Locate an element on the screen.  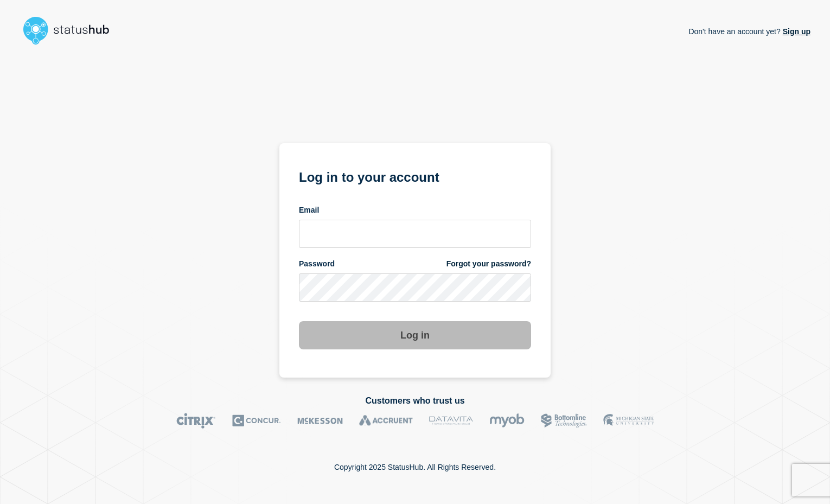
h2: Customers who trust us is located at coordinates (415, 401).